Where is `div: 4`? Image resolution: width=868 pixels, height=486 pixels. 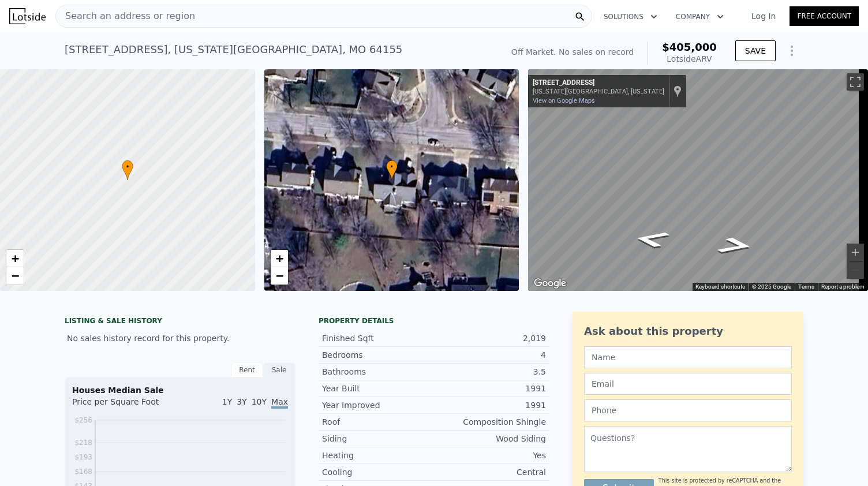 div: 4 is located at coordinates (490, 355).